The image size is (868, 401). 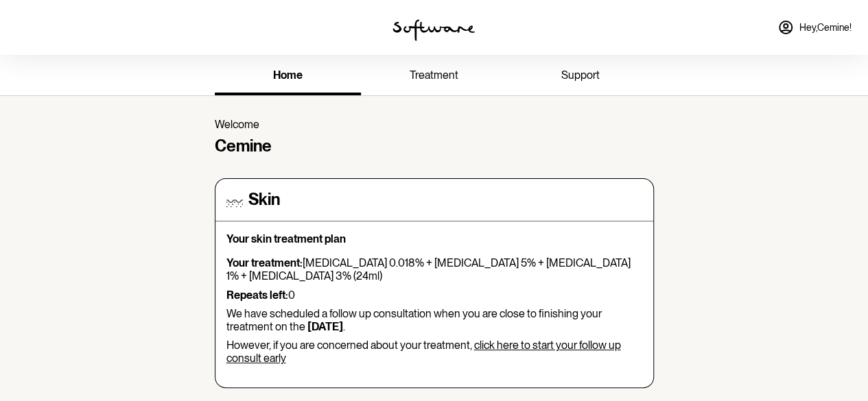 What do you see at coordinates (580, 75) in the screenshot?
I see `span: support` at bounding box center [580, 75].